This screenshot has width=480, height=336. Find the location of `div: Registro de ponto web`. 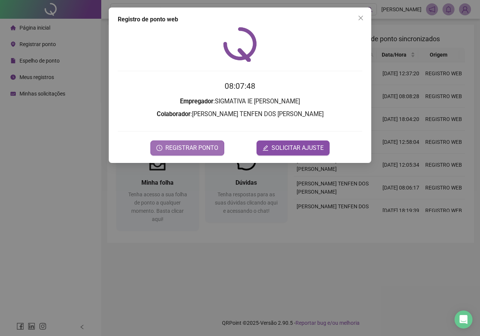

div: Registro de ponto web is located at coordinates (240, 20).